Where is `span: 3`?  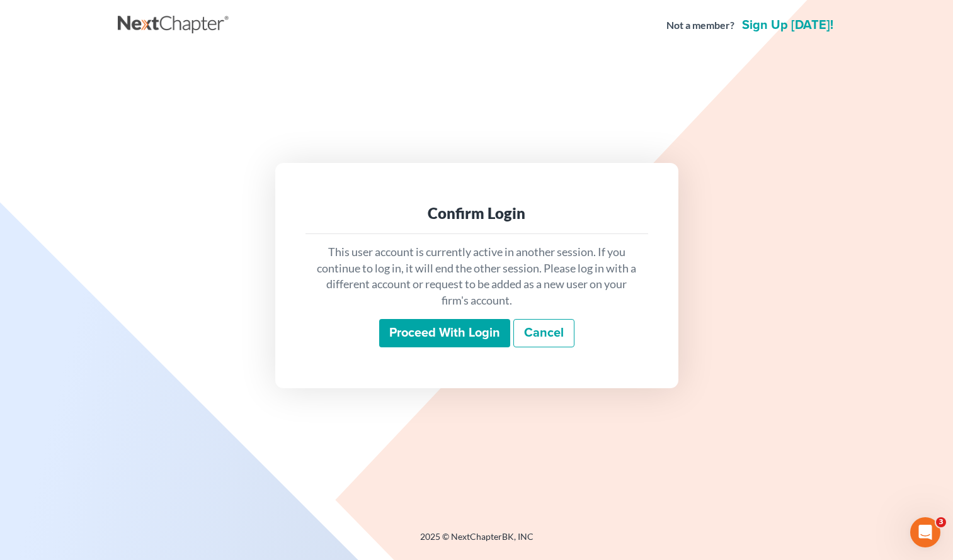
span: 3 is located at coordinates (941, 523).